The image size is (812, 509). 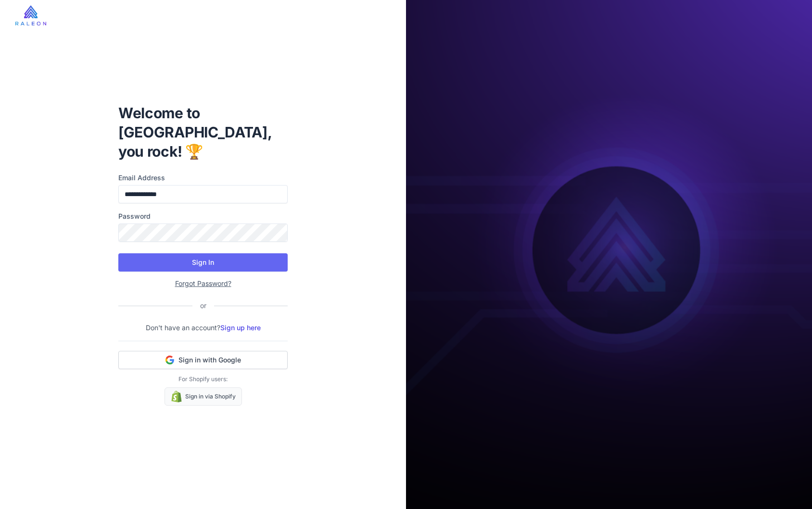 I want to click on p: Don't have an account?, so click(x=203, y=328).